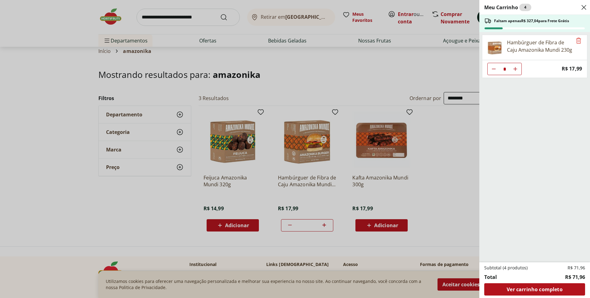 Image resolution: width=590 pixels, height=298 pixels. I want to click on span: R$ 17,99, so click(572, 69).